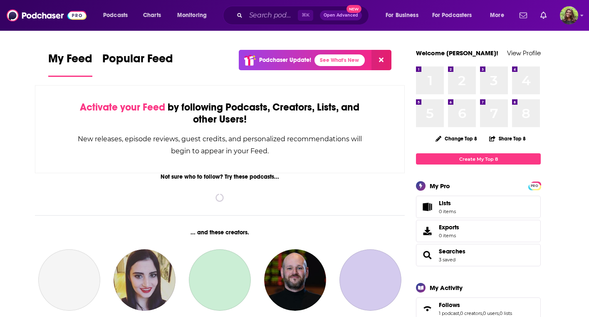 The image size is (589, 317). I want to click on a: 0 lists, so click(506, 313).